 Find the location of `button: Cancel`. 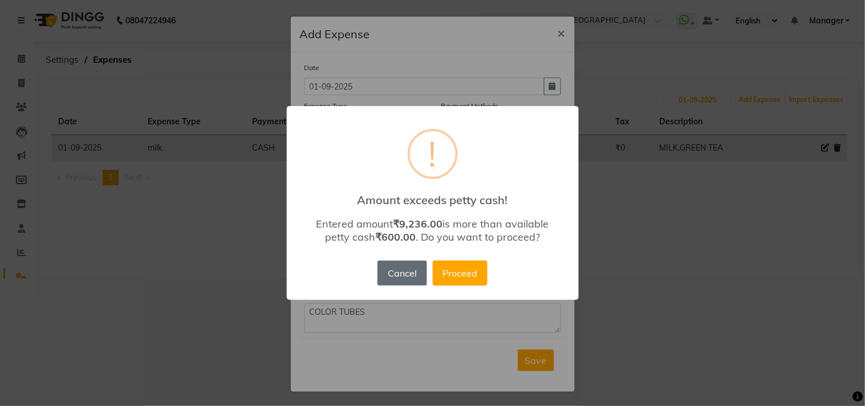

button: Cancel is located at coordinates (402, 273).